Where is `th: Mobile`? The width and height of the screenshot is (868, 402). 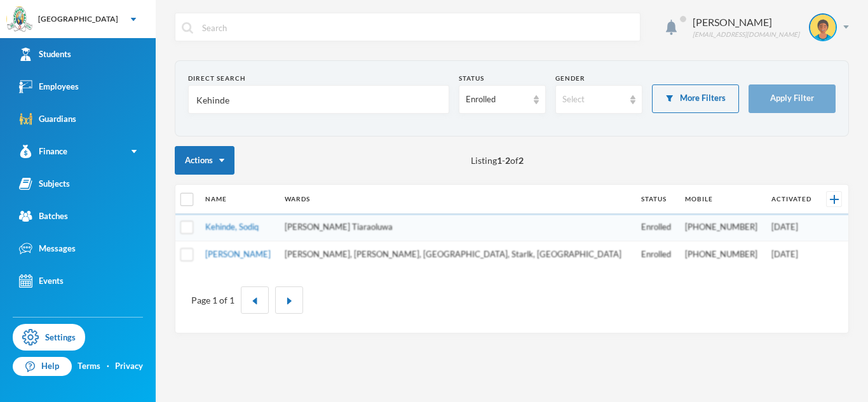
th: Mobile is located at coordinates (722, 200).